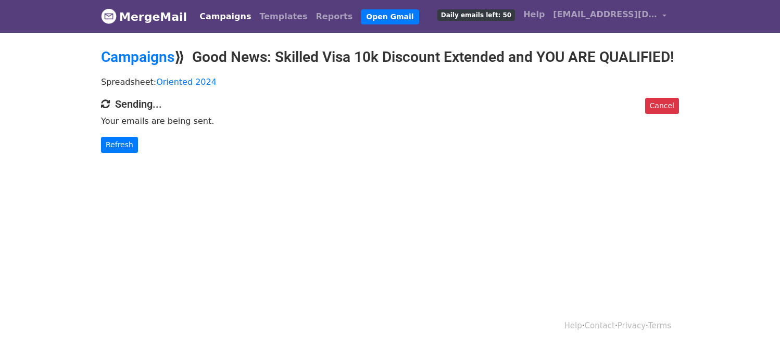 Image resolution: width=780 pixels, height=346 pixels. Describe the element at coordinates (334, 17) in the screenshot. I see `a: Reports` at that location.